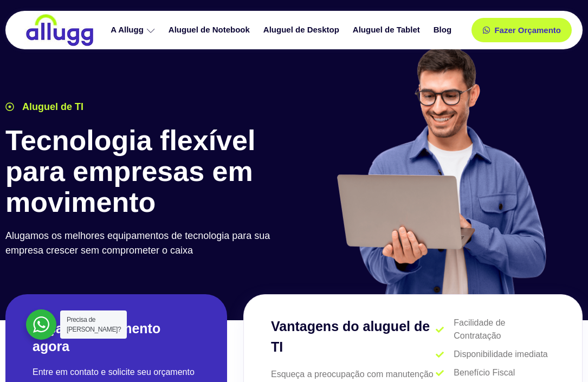  Describe the element at coordinates (521, 30) in the screenshot. I see `a: Fazer Orçamento` at that location.